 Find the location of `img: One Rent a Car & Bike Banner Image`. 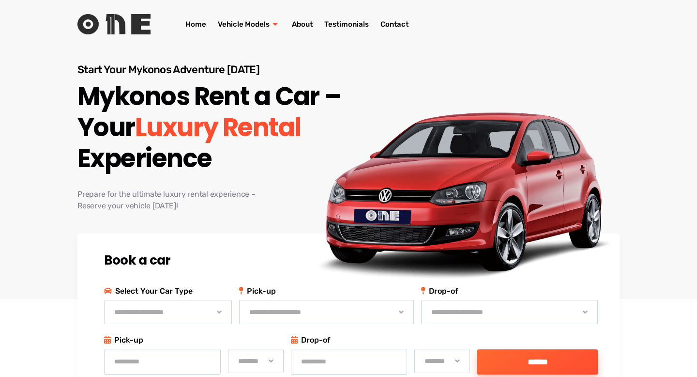

img: One Rent a Car & Bike Banner Image is located at coordinates (462, 194).